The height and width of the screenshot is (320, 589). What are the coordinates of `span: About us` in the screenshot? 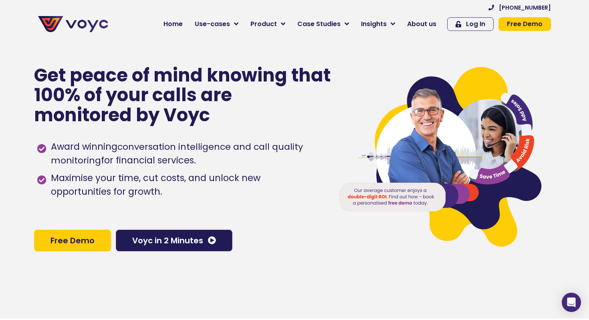 It's located at (422, 24).